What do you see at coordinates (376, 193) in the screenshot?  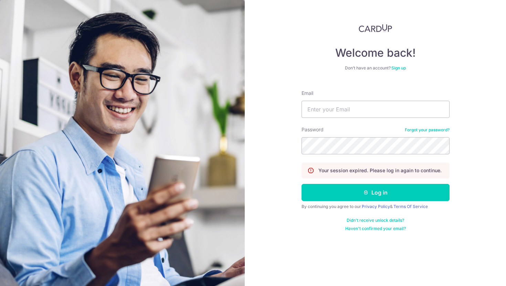 I see `button: Log in` at bounding box center [376, 193].